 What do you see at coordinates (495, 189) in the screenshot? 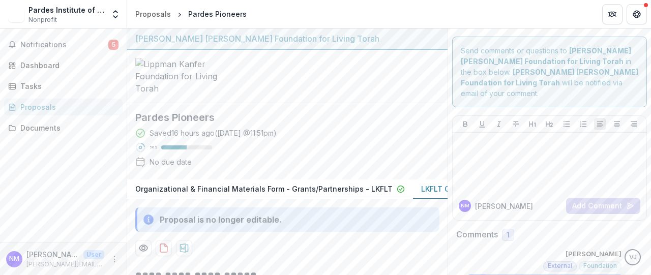
I see `p: LKFLT Grantee Payment Information Form` at bounding box center [495, 189].